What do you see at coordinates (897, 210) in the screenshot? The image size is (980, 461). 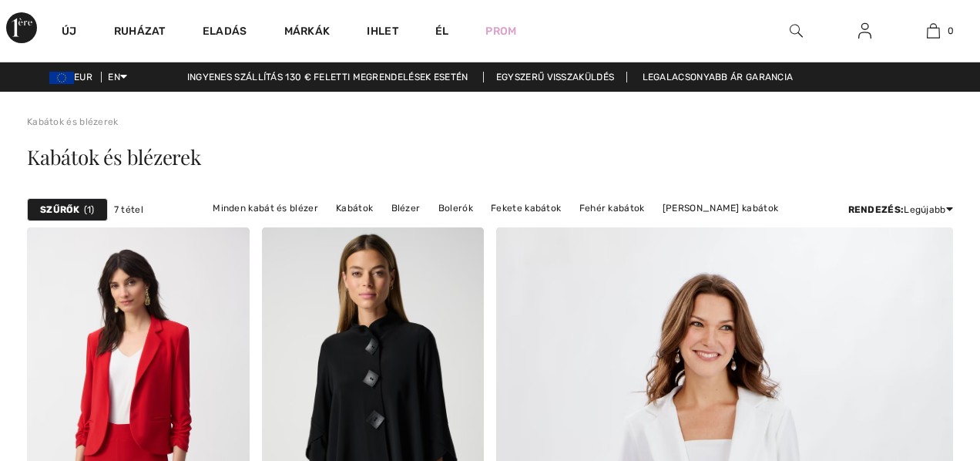 I see `font: Legújabb` at bounding box center [897, 210].